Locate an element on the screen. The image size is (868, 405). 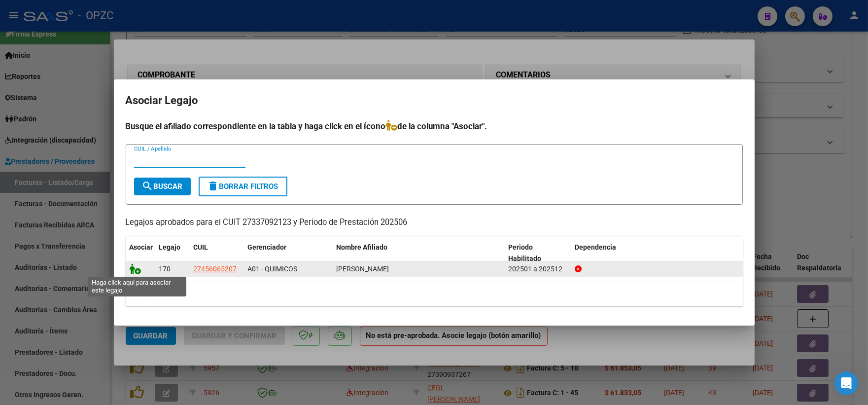
datatable-header-cell: Asociar is located at coordinates (140, 253).